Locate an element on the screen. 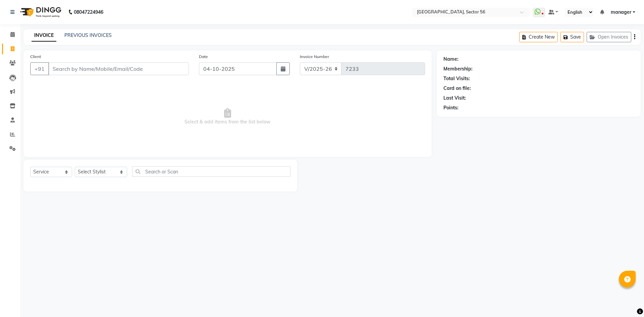 This screenshot has height=317, width=644. span: Select & add items from the list below is located at coordinates (227, 117).